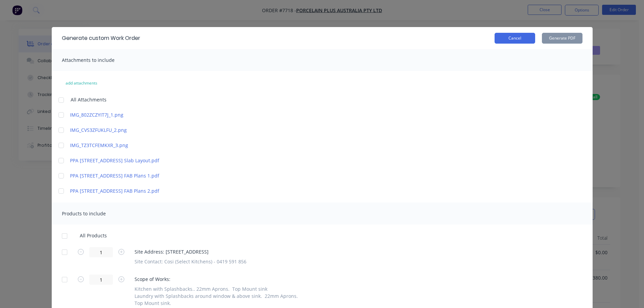 The width and height of the screenshot is (644, 308). Describe the element at coordinates (190, 261) in the screenshot. I see `div: Site Contact: Cosi (Select Kitchens) - 0419 591 856` at that location.